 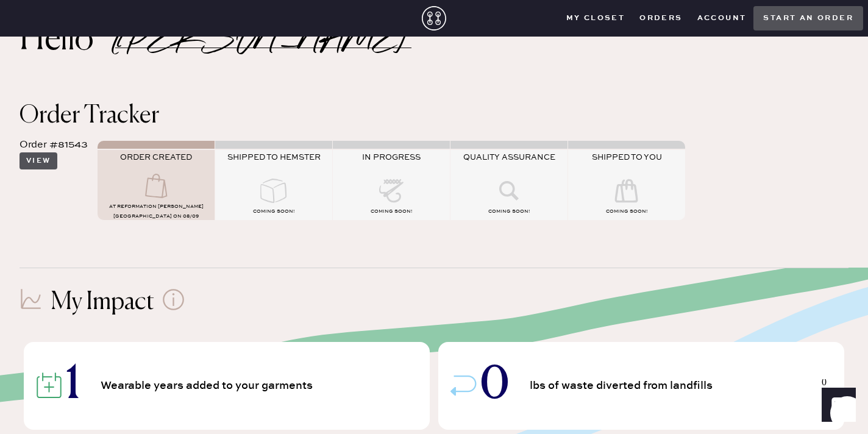 What do you see at coordinates (809, 18) in the screenshot?
I see `button: Start an order` at bounding box center [809, 18].